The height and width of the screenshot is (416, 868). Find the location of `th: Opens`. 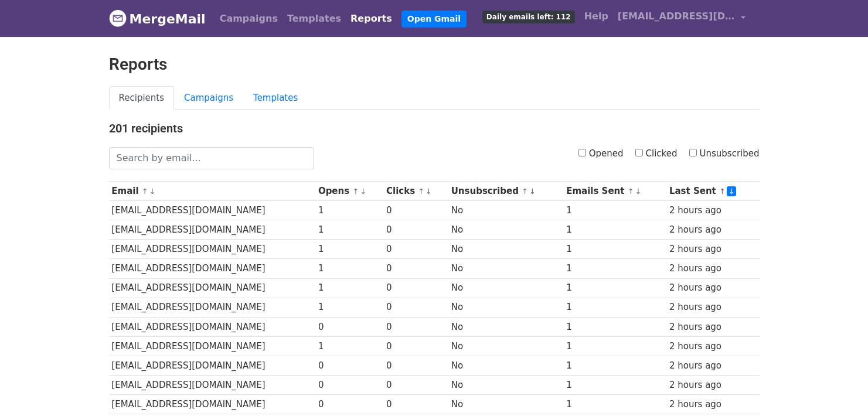

th: Opens is located at coordinates (349, 191).